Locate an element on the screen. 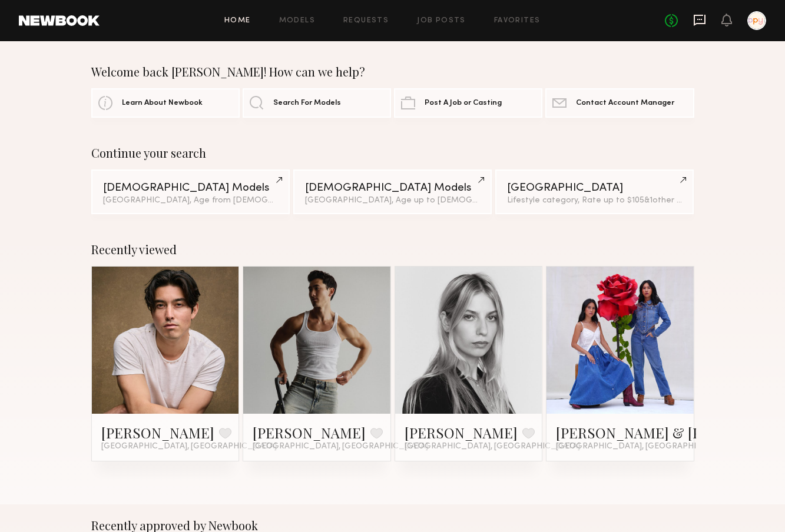 The height and width of the screenshot is (532, 785). a: Home is located at coordinates (238, 21).